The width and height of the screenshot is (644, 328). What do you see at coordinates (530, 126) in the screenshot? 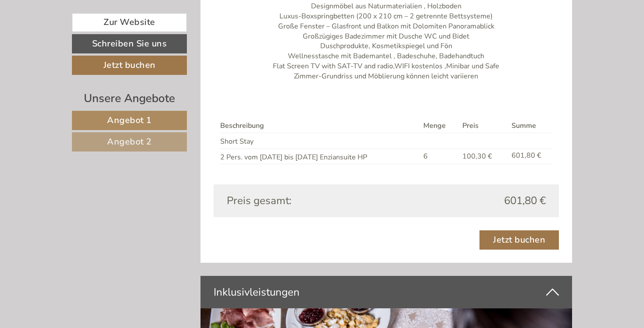
I see `th: Summe` at bounding box center [530, 126].